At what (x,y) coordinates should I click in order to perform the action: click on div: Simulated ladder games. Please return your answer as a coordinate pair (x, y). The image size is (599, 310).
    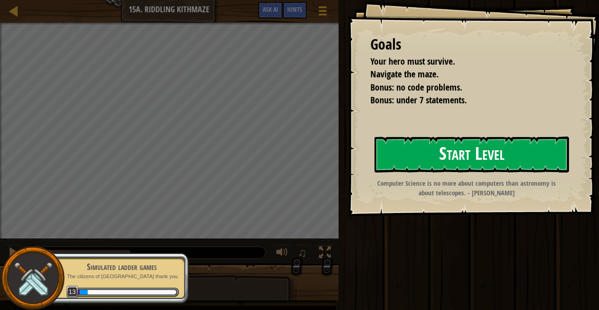
    Looking at the image, I should click on (122, 266).